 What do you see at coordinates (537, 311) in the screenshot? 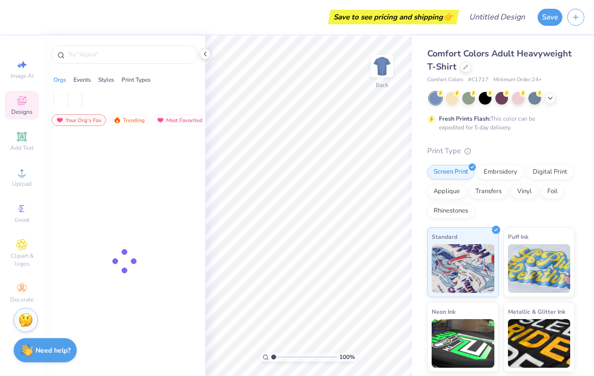
I see `span: Metallic & Glitter Ink` at bounding box center [537, 311].